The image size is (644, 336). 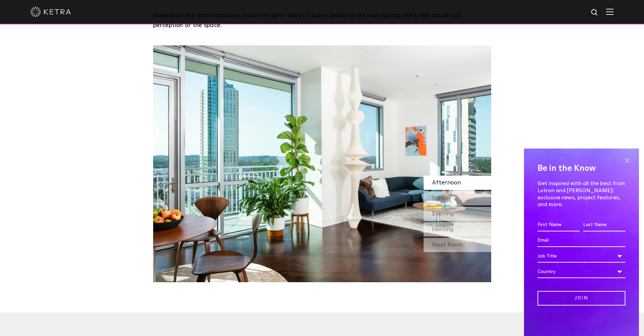 What do you see at coordinates (51, 12) in the screenshot?
I see `img: ketra-logo-2019-white` at bounding box center [51, 12].